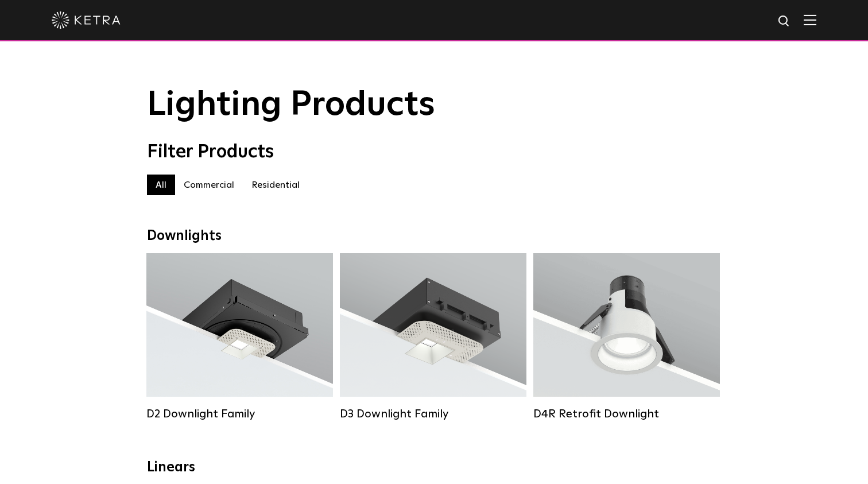 This screenshot has width=868, height=484. Describe the element at coordinates (161, 185) in the screenshot. I see `label: All` at that location.